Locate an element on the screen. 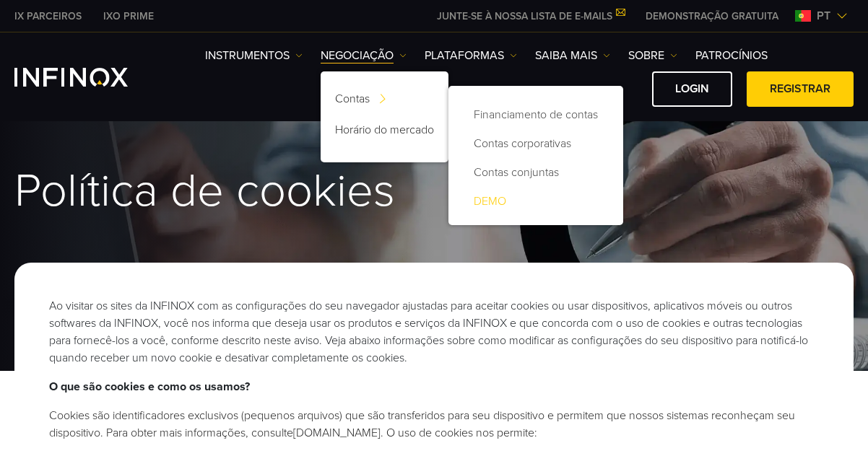  span: pt is located at coordinates (824, 16).